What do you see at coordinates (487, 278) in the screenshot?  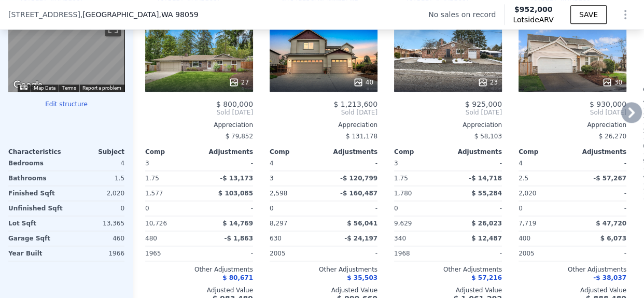 I see `span: $ 57,216` at bounding box center [487, 278].